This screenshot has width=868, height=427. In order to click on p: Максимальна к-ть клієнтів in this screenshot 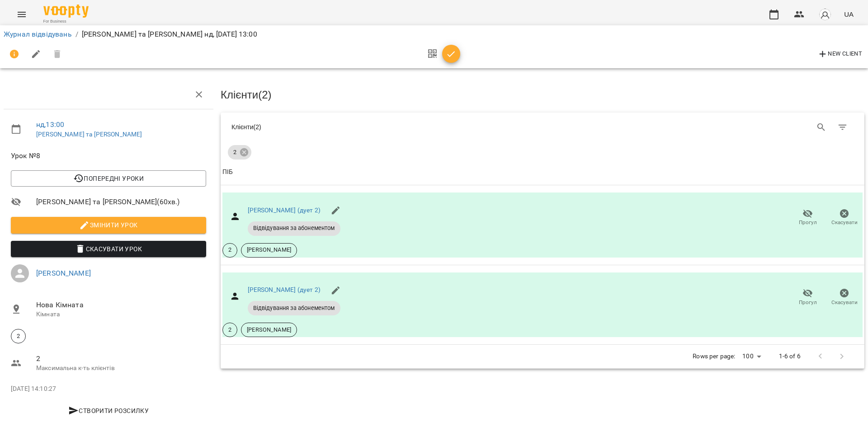, I will do `click(122, 368)`.